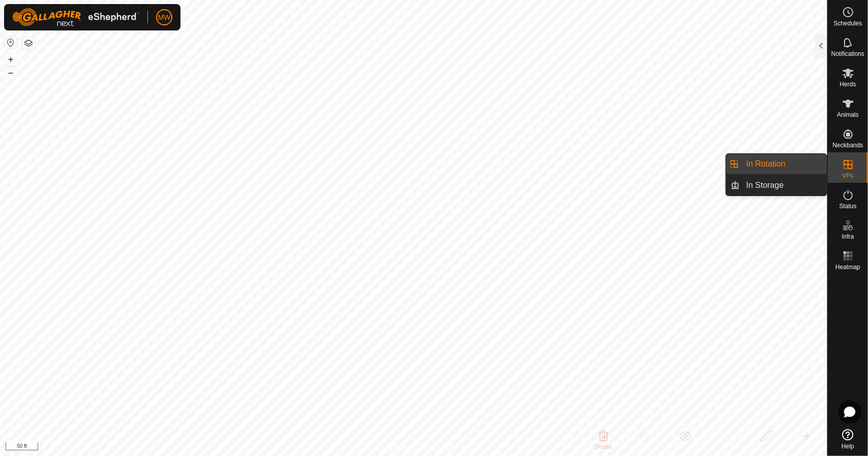 The height and width of the screenshot is (456, 868). What do you see at coordinates (848, 54) in the screenshot?
I see `span: Notifications` at bounding box center [848, 54].